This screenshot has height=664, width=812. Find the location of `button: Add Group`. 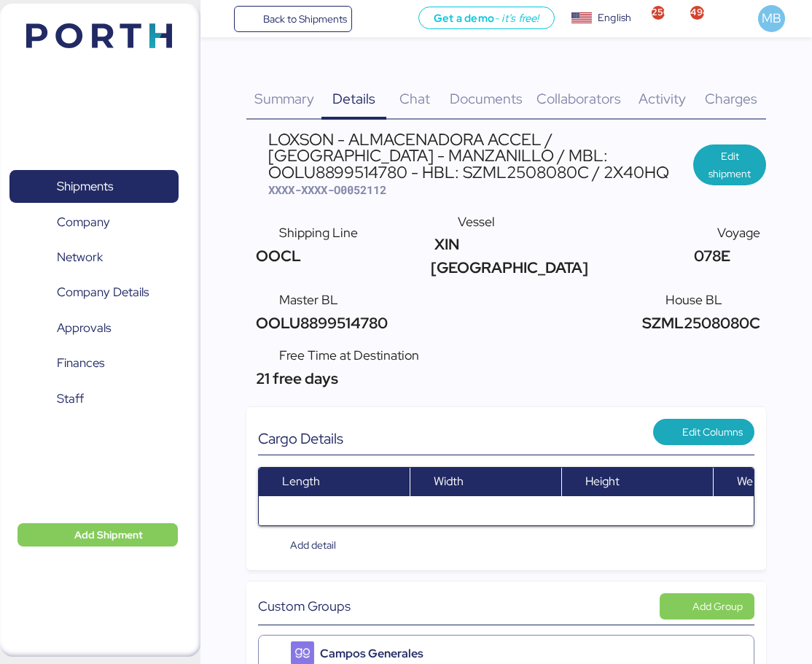

button: Add Group is located at coordinates (707, 606).